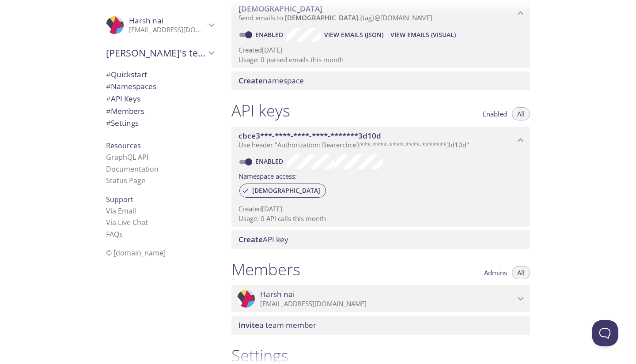 The height and width of the screenshot is (364, 636). I want to click on span: a team member, so click(277, 325).